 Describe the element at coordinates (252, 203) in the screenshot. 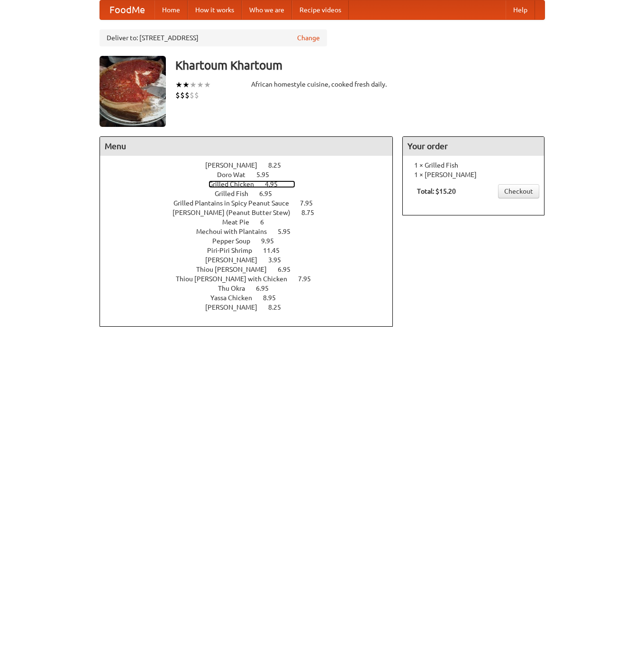

I see `a: Grilled Plantains in Spicy Peanut Sauce 7.95` at that location.